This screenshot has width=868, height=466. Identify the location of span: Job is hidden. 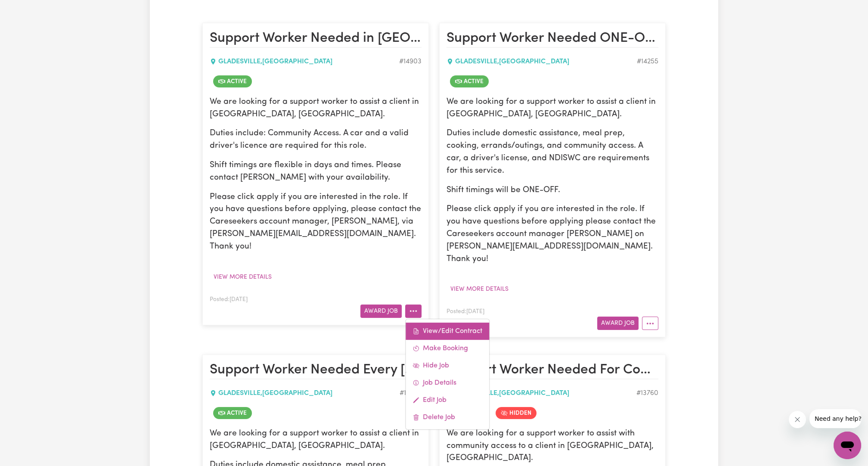
(516, 413).